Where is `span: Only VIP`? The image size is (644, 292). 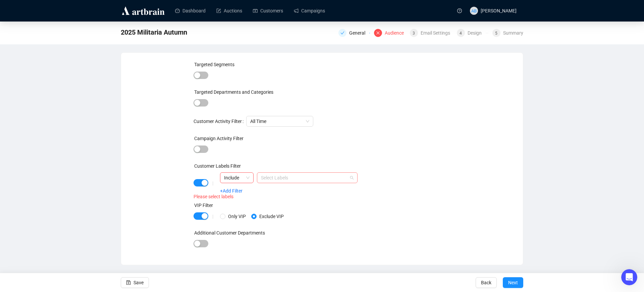 span: Only VIP is located at coordinates (237, 216).